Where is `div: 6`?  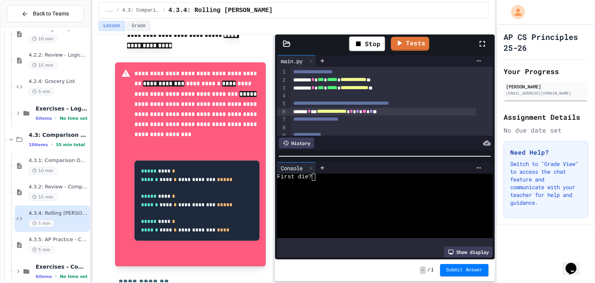 div: 6 is located at coordinates (282, 112).